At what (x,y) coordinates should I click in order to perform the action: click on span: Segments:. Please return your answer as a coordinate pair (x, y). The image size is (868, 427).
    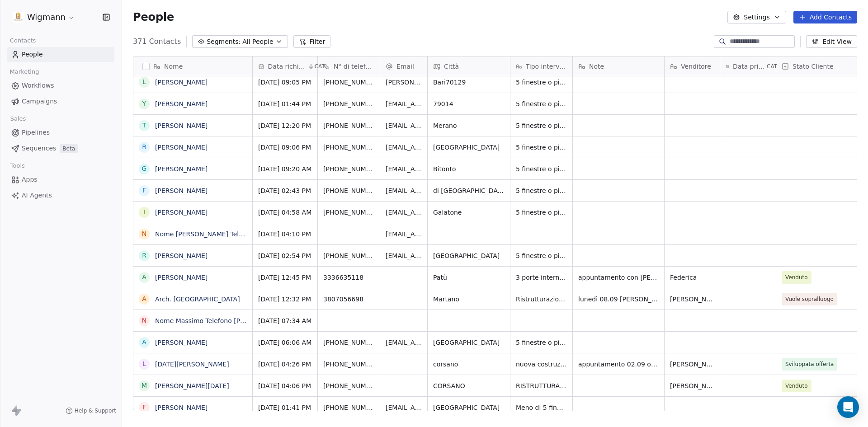
    Looking at the image, I should click on (223, 42).